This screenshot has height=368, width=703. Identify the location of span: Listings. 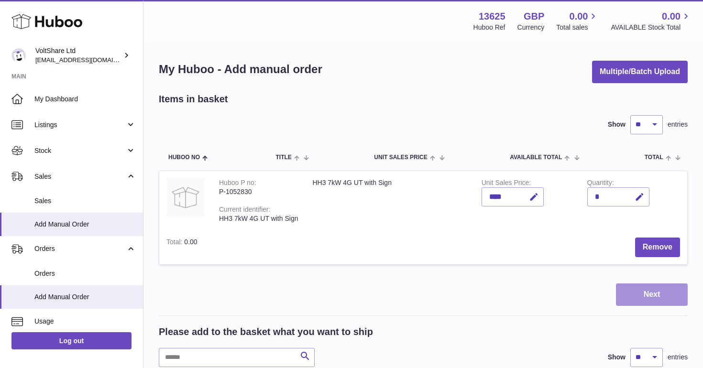
(80, 125).